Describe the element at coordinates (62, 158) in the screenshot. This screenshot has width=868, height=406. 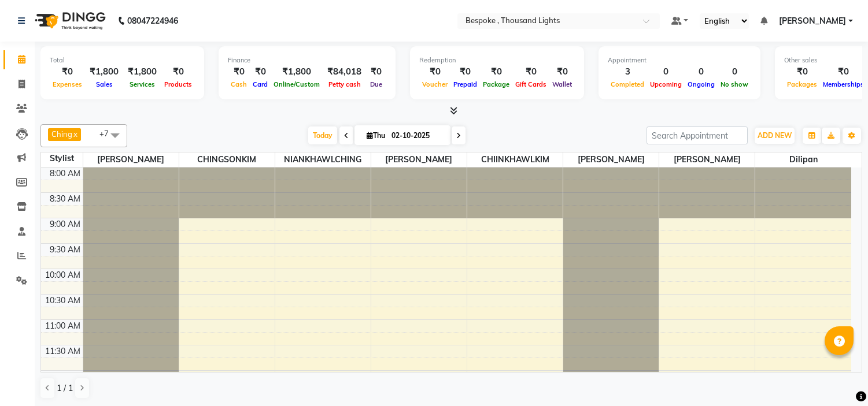
I see `div: Stylist` at that location.